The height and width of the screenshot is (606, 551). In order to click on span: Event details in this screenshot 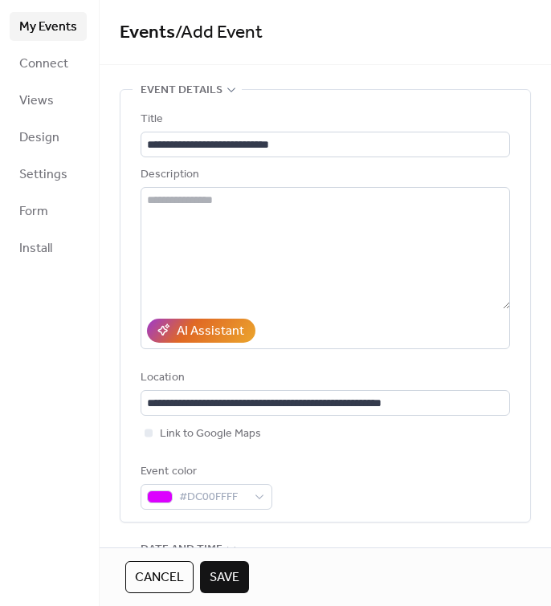, I will do `click(181, 91)`.